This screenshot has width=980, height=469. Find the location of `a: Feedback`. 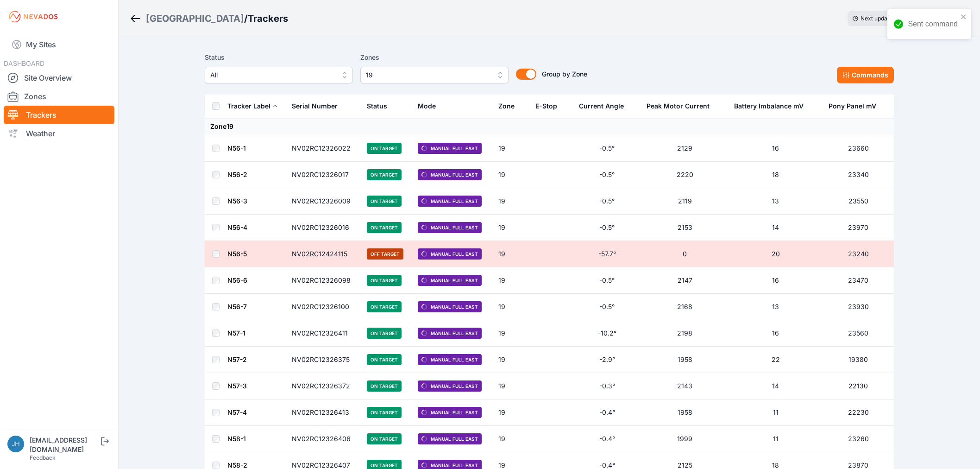

a: Feedback is located at coordinates (43, 457).